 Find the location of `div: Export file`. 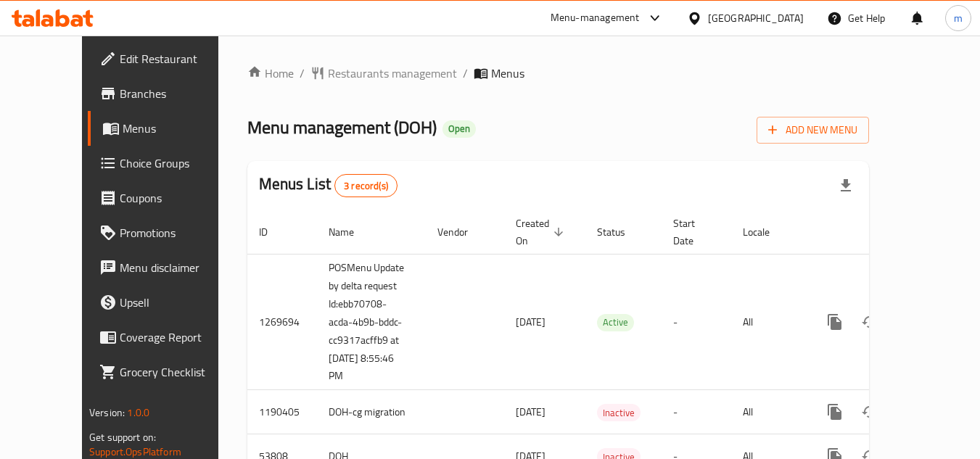

div: Export file is located at coordinates (846, 186).